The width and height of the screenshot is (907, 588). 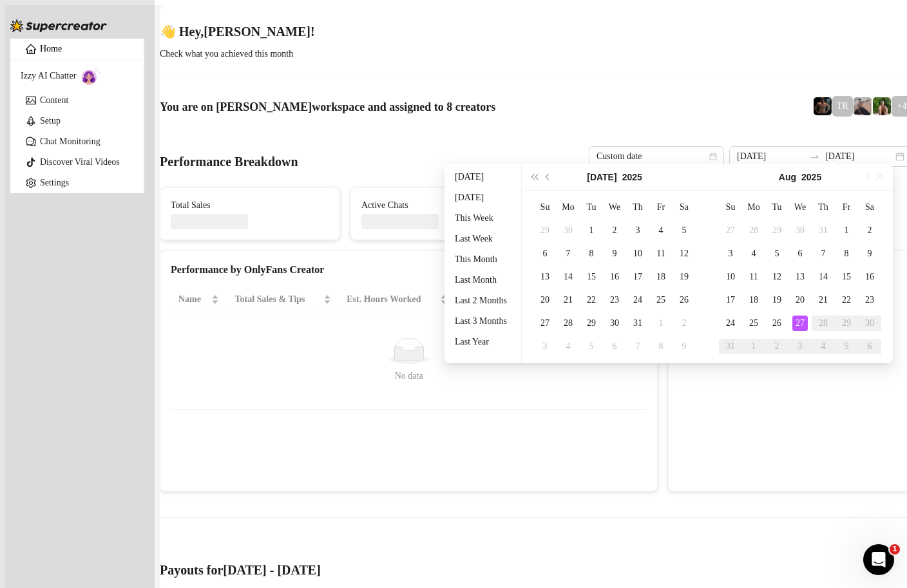 I want to click on img: LC, so click(x=863, y=106).